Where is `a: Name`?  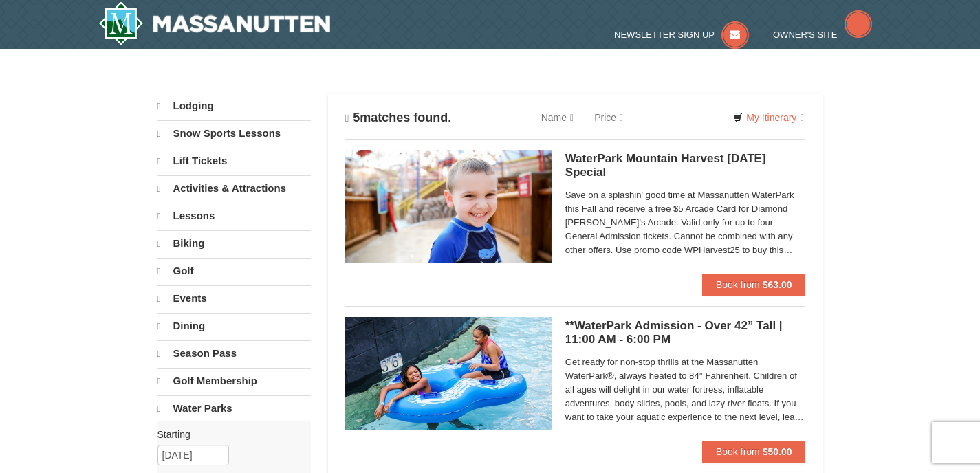
a: Name is located at coordinates (557, 118).